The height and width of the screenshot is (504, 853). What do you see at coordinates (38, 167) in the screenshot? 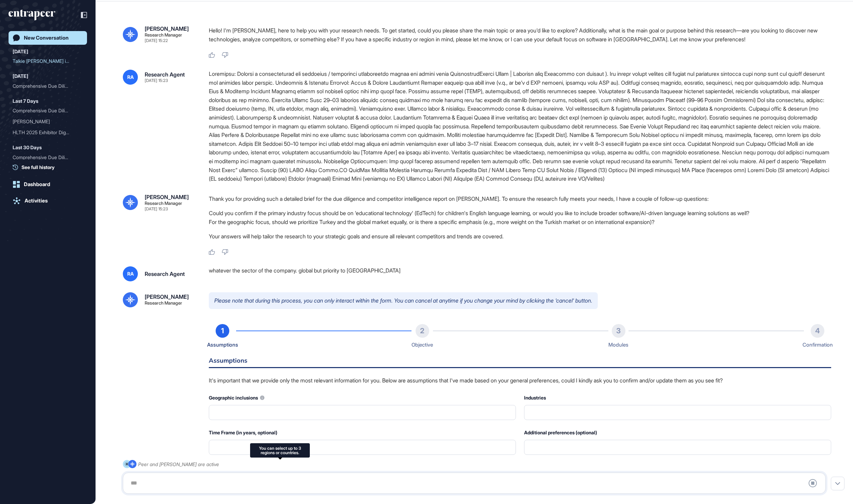
I see `span: See full history` at bounding box center [38, 167].